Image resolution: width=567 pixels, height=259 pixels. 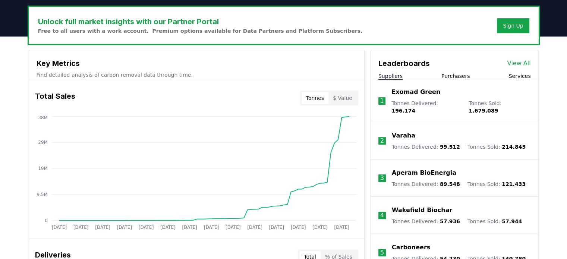 I want to click on span: 196.174, so click(x=403, y=111).